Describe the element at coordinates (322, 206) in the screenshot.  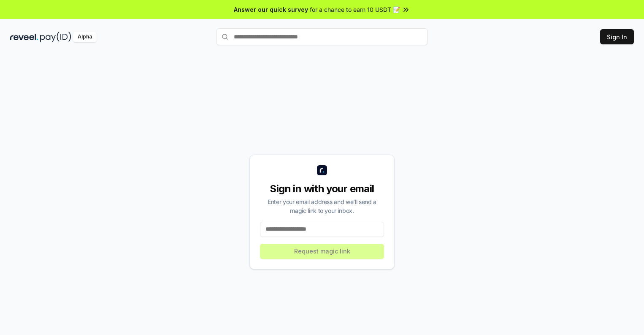
I see `div: Enter your email address and we’ll send a magic link to your inbox.` at that location.